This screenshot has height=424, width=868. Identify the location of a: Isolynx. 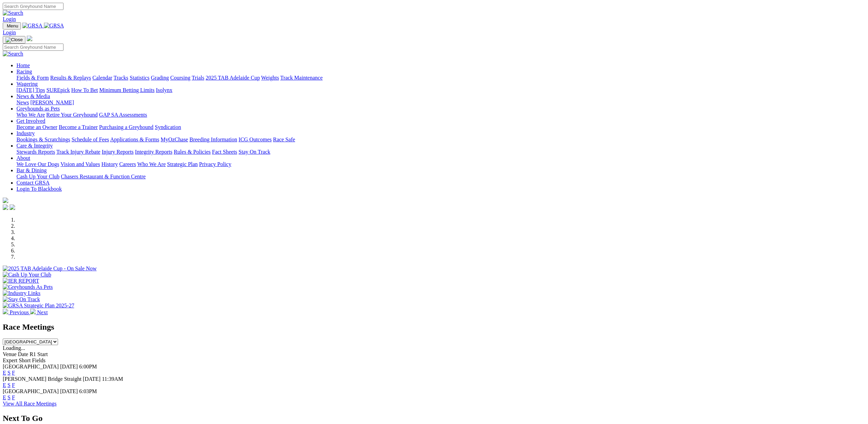
(164, 90).